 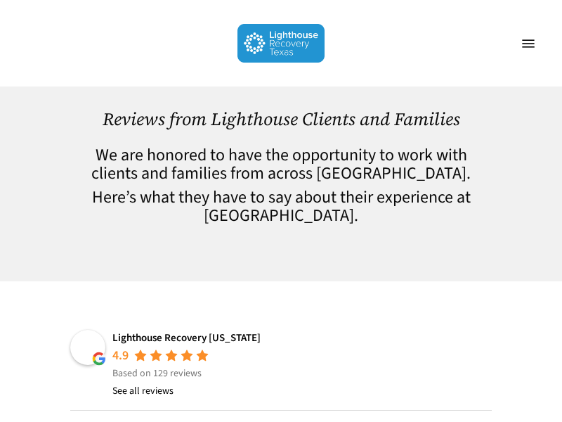 I want to click on div: 4.9, so click(x=120, y=356).